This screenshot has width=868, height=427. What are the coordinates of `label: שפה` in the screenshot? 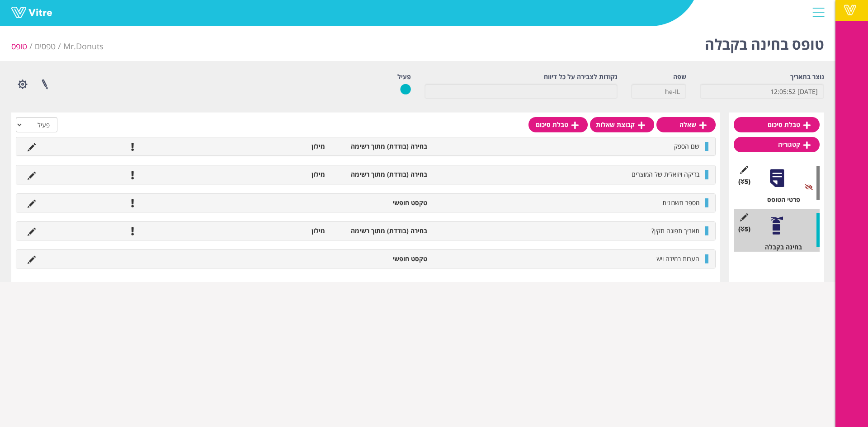 It's located at (679, 77).